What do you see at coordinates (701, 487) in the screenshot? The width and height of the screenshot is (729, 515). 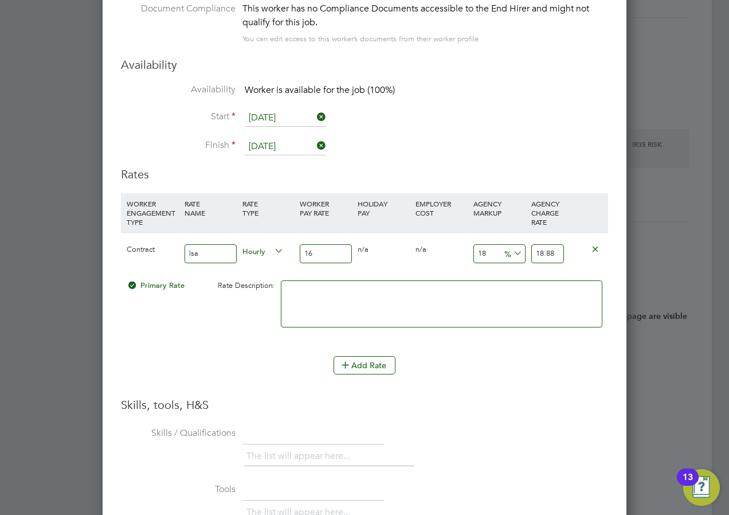 I see `button: Open Resource Center, 13 new notifications` at bounding box center [701, 487].